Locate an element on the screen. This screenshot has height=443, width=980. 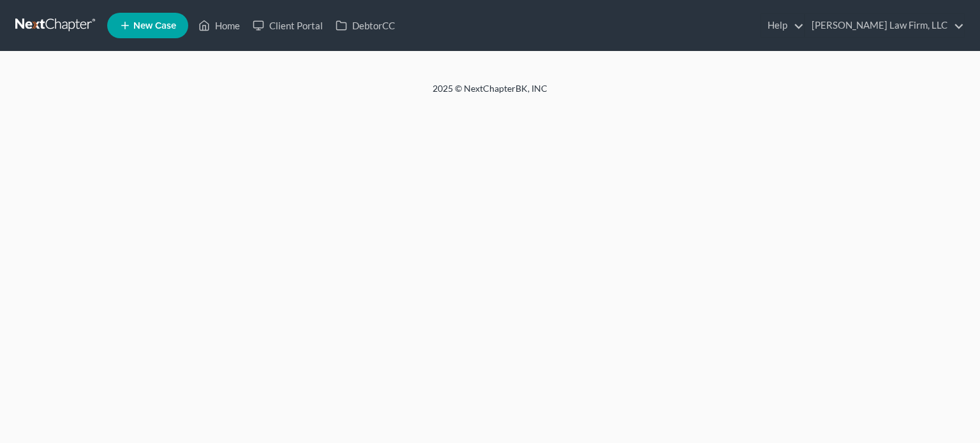
a: Client Portal is located at coordinates (288, 26).